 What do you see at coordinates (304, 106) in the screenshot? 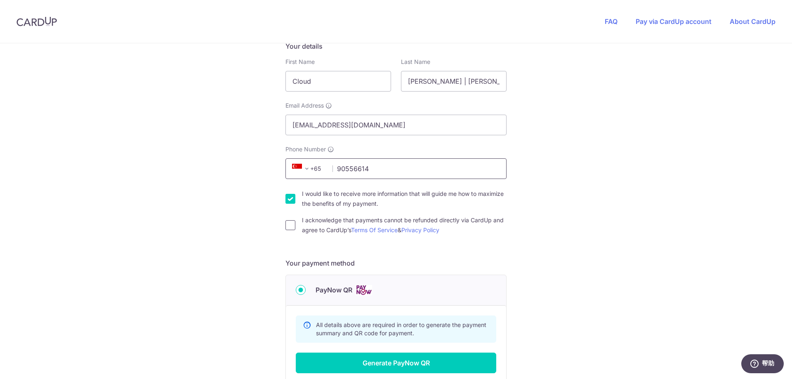
I see `span: Email Address` at bounding box center [304, 106].